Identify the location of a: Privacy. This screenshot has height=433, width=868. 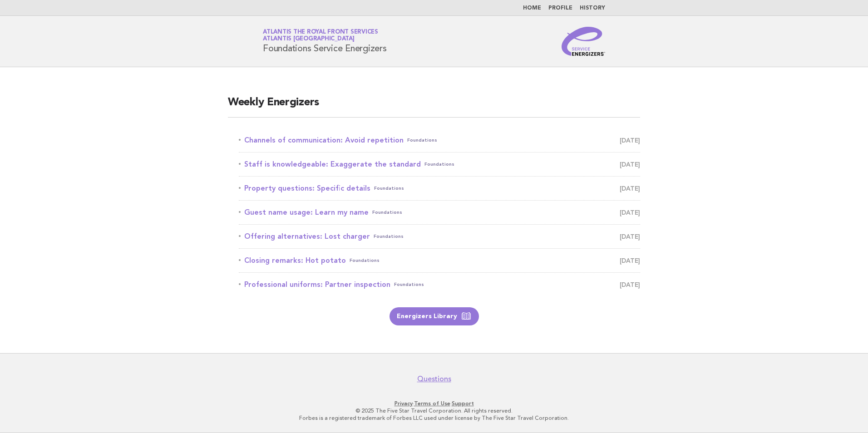
(403, 404).